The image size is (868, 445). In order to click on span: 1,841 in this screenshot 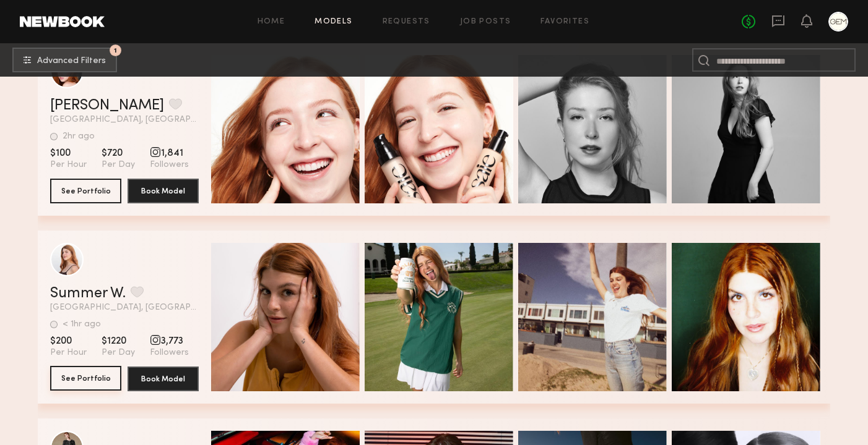, I will do `click(169, 153)`.